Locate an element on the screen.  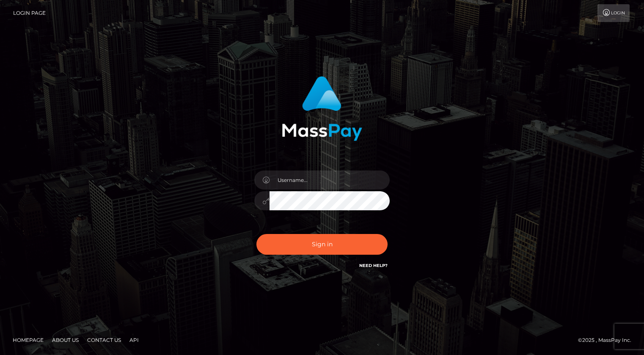
input: Username... is located at coordinates (330, 180).